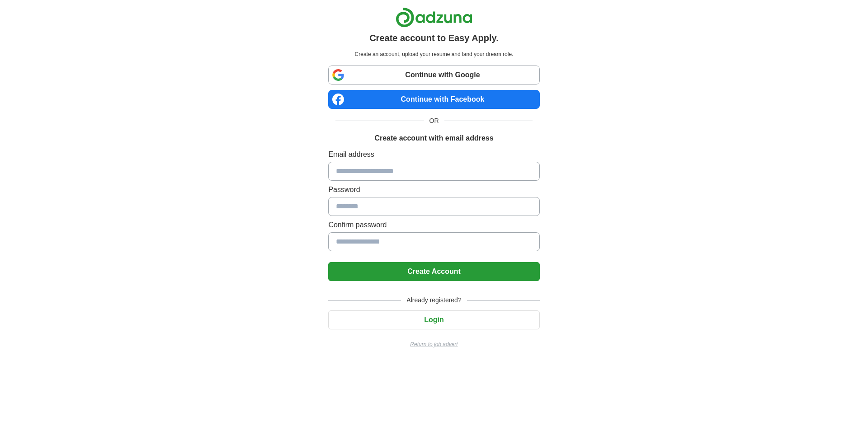 This screenshot has height=427, width=868. What do you see at coordinates (434, 300) in the screenshot?
I see `span: Already registered?` at bounding box center [434, 300].